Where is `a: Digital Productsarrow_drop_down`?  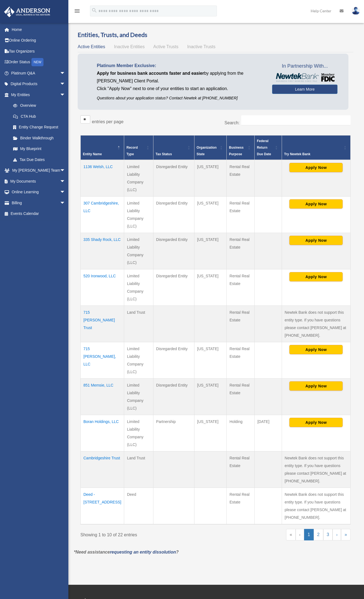 a: Digital Productsarrow_drop_down is located at coordinates (39, 84).